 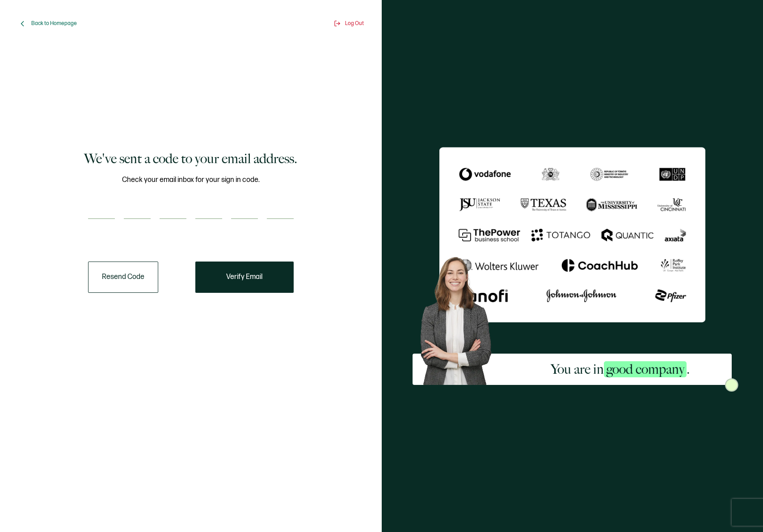 I want to click on h1: We've sent a code to your email address., so click(x=191, y=158).